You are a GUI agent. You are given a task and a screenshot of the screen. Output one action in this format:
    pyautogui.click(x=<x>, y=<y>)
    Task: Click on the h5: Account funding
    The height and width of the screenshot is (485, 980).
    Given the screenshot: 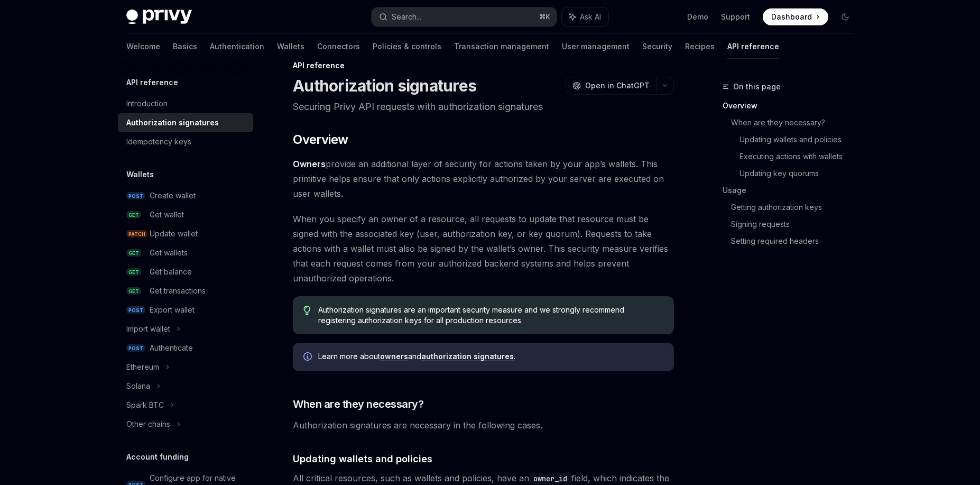 What is the action you would take?
    pyautogui.click(x=157, y=457)
    